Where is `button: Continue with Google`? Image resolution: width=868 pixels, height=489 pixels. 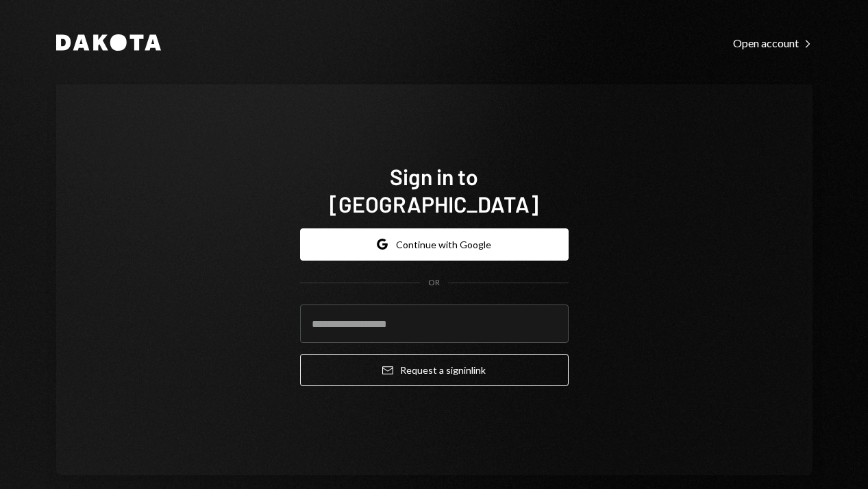
button: Continue with Google is located at coordinates (434, 244).